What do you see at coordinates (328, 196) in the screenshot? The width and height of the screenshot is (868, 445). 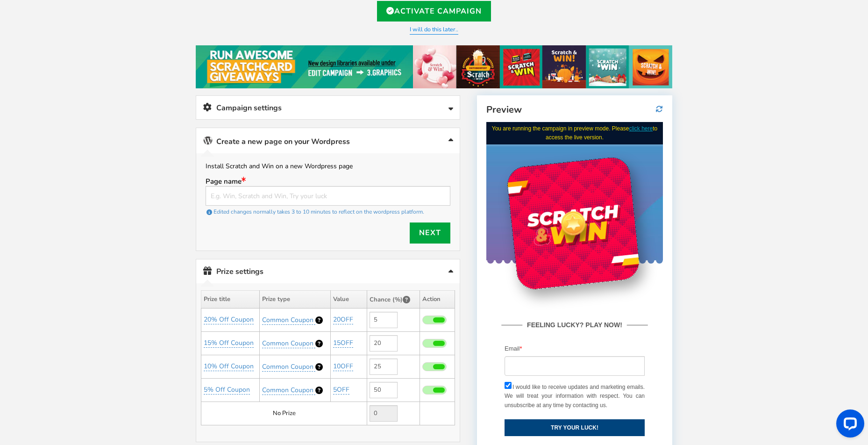 I see `input: E.g. Win, Scratch and Win, Try your luck` at bounding box center [328, 196].